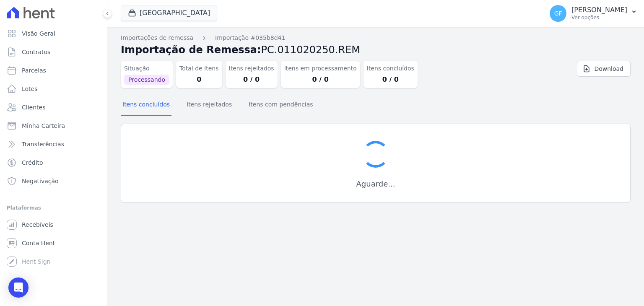 Image resolution: width=644 pixels, height=306 pixels. Describe the element at coordinates (146, 106) in the screenshot. I see `button: Itens concluídos` at that location.